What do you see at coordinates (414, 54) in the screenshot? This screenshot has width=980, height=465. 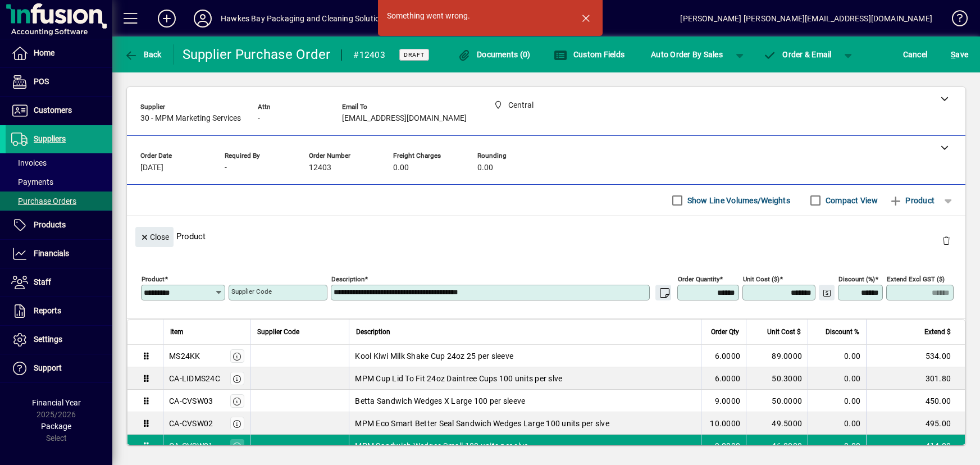 I see `span: Draft` at bounding box center [414, 54].